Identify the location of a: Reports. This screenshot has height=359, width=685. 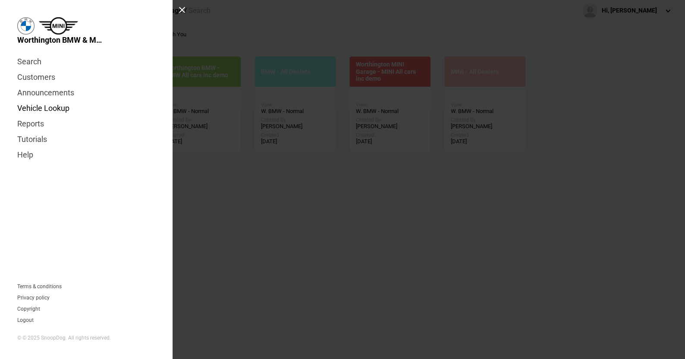
(86, 124).